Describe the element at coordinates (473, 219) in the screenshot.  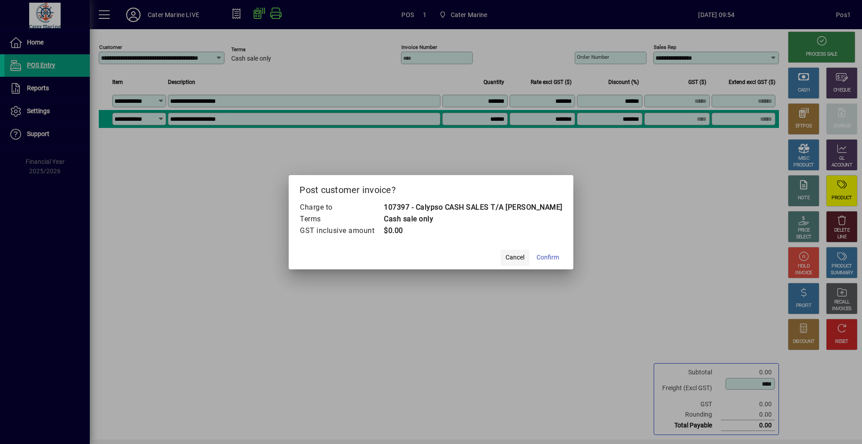
I see `td: Cash sale only` at that location.